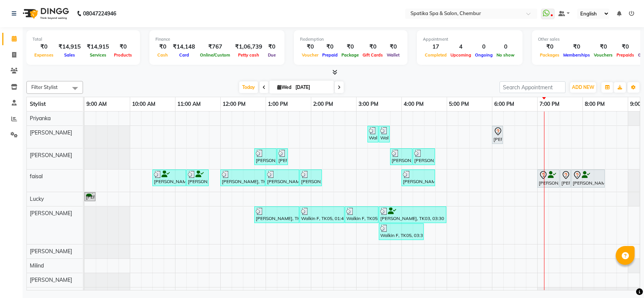  What do you see at coordinates (312, 87) in the screenshot?
I see `input: 2025-09-03` at bounding box center [312, 87].